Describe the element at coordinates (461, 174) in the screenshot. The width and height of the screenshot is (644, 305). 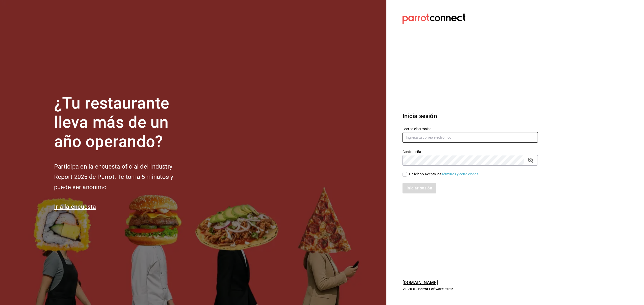
I see `a: Términos y condiciones.` at that location.